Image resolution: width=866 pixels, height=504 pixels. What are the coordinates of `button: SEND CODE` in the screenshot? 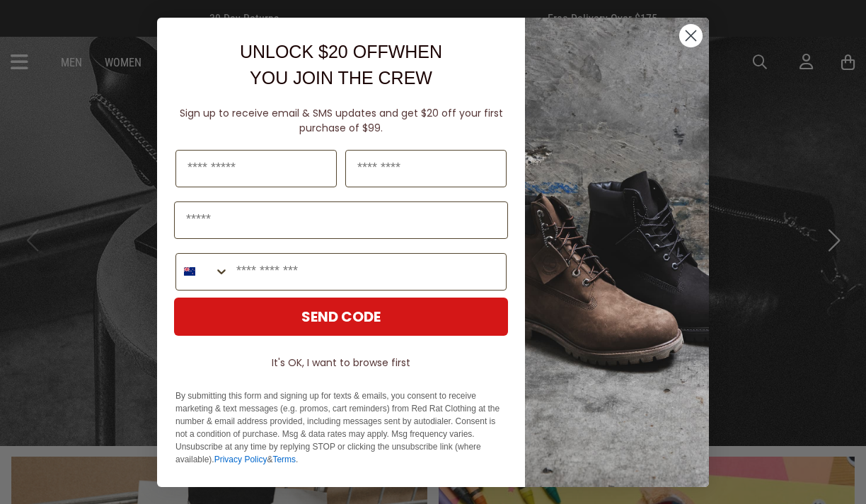 It's located at (341, 317).